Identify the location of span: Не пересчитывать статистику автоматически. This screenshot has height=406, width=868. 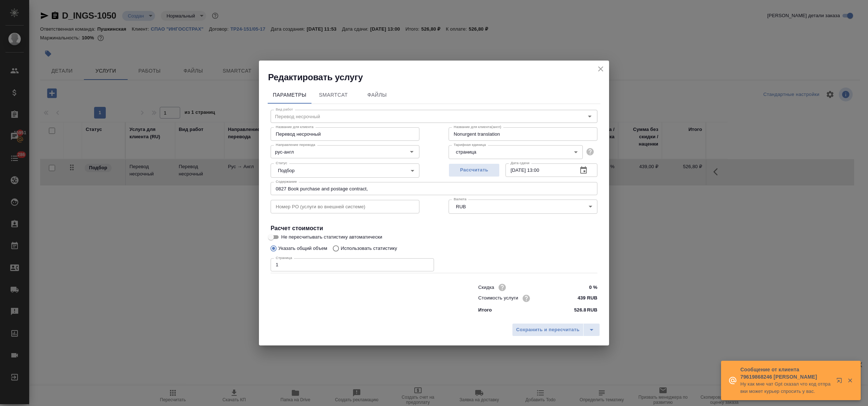
(331, 237).